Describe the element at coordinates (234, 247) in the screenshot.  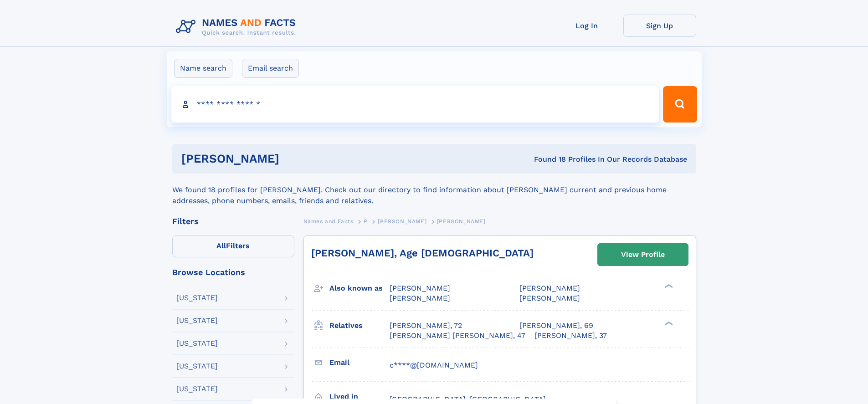
I see `label: Filters` at that location.